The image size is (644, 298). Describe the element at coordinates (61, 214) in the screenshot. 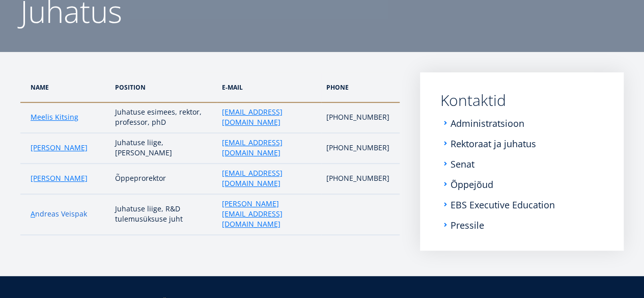

I see `a: ndreas Veispak` at that location.